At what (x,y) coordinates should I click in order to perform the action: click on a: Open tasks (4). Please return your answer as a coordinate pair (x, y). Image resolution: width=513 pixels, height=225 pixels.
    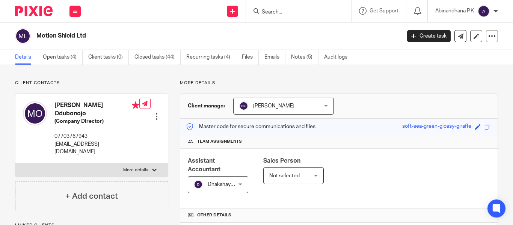
    Looking at the image, I should click on (63, 57).